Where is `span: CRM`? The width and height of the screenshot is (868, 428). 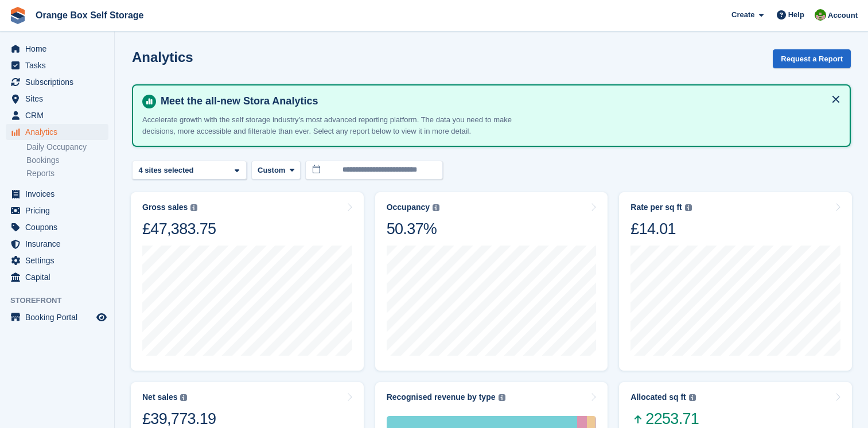
span: CRM is located at coordinates (60, 116).